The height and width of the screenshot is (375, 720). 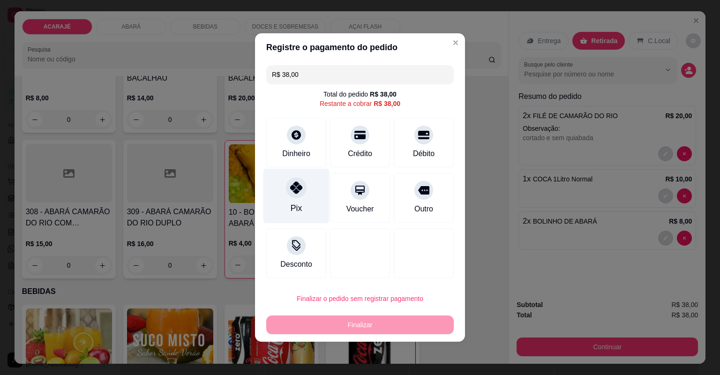 I want to click on div: Restante a cobrar, so click(x=360, y=104).